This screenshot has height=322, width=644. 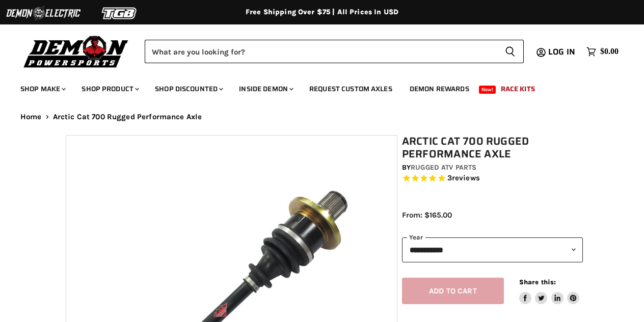 I want to click on a: Inside Demon, so click(x=265, y=89).